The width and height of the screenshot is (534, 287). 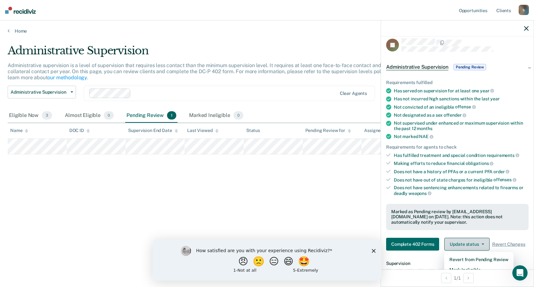 I want to click on div: Pending Review, so click(x=151, y=116).